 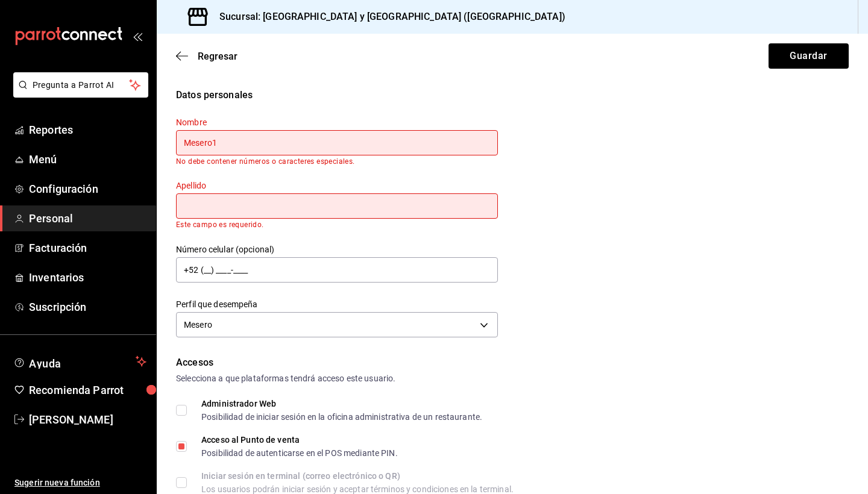 What do you see at coordinates (87, 189) in the screenshot?
I see `span: Configuración` at bounding box center [87, 189].